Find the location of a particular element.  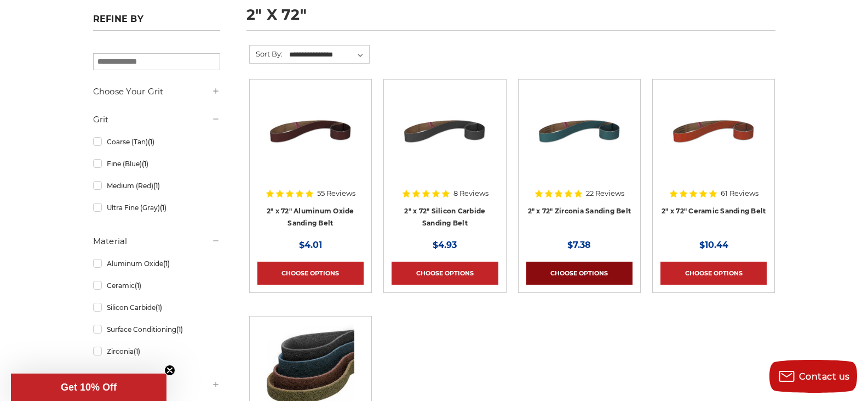

span: $7.38 is located at coordinates (579, 245).